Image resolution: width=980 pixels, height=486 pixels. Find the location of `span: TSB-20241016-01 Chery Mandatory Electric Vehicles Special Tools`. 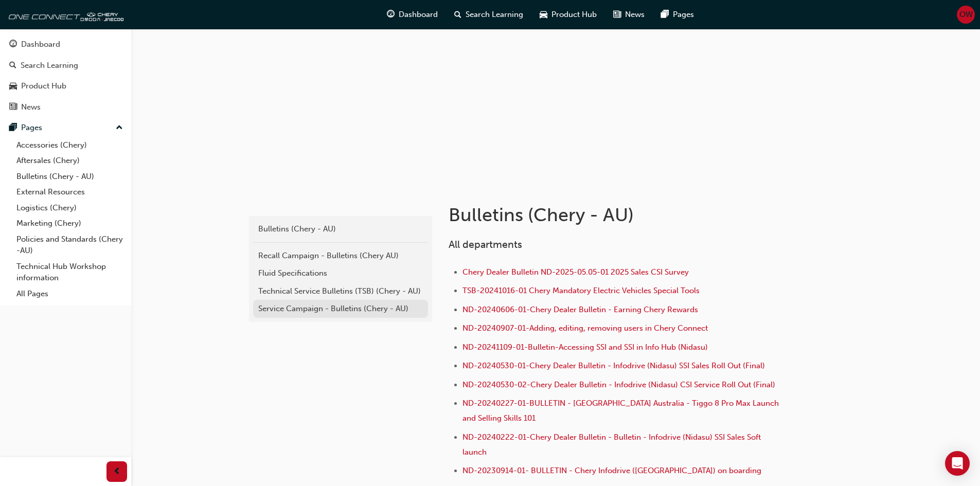

span: TSB-20241016-01 Chery Mandatory Electric Vehicles Special Tools is located at coordinates (580, 291).